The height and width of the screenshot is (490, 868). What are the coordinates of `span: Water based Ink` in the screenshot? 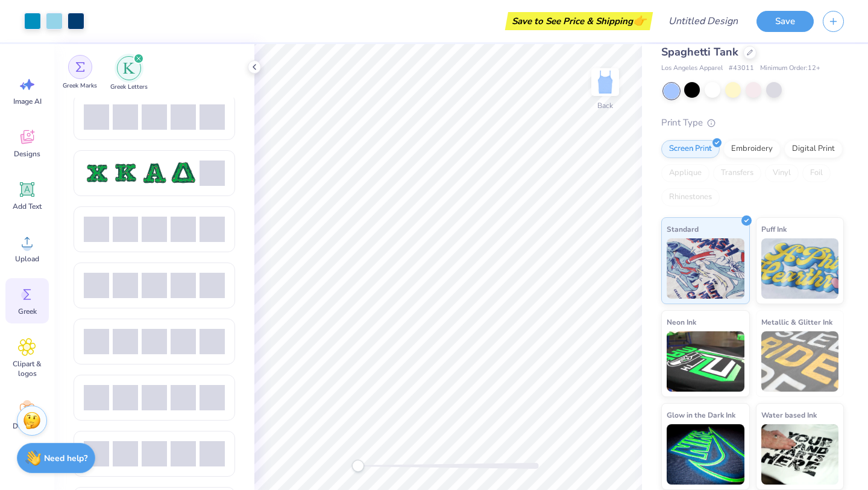 It's located at (789, 415).